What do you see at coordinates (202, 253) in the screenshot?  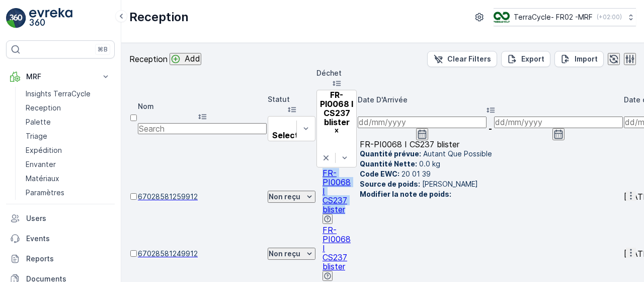 I see `span: 67028581249912` at bounding box center [202, 253].